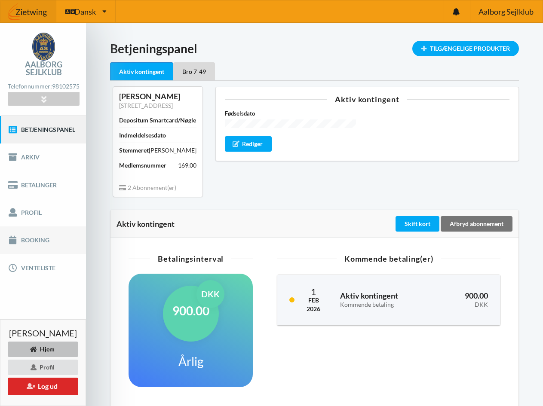 The width and height of the screenshot is (543, 406). Describe the element at coordinates (43, 46) in the screenshot. I see `img: logo` at that location.